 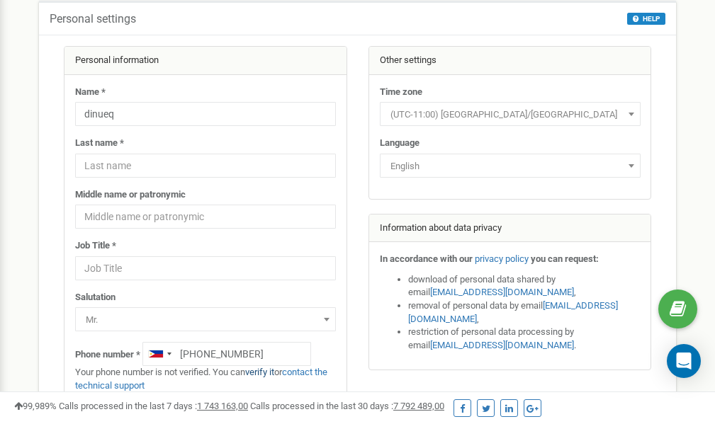 I want to click on button: HELP, so click(x=646, y=18).